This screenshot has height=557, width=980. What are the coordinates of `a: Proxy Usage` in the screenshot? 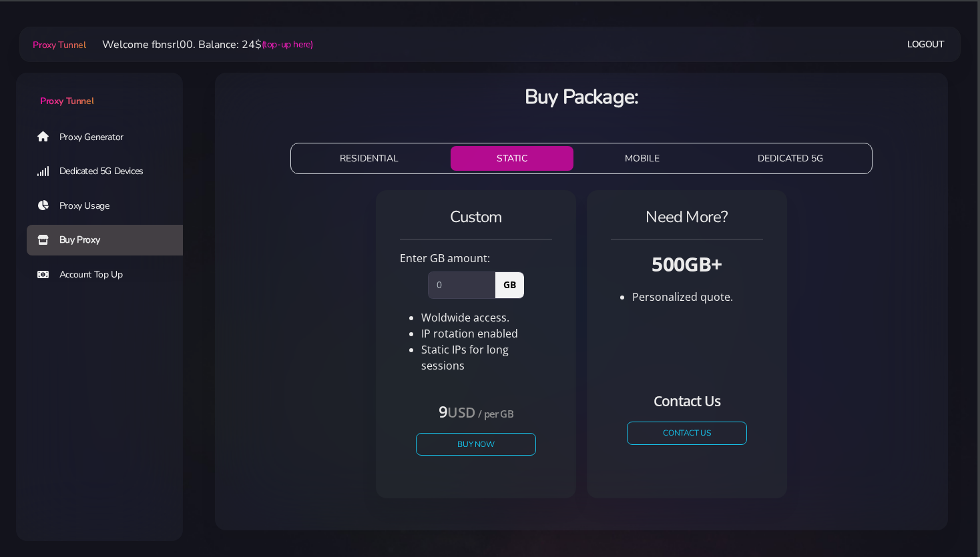 It's located at (110, 206).